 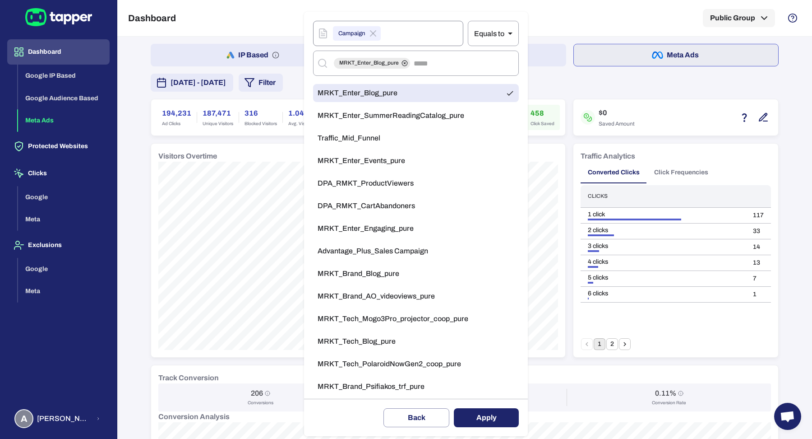 What do you see at coordinates (358, 273) in the screenshot?
I see `span: MRKT_Brand_Blog_pure` at bounding box center [358, 273].